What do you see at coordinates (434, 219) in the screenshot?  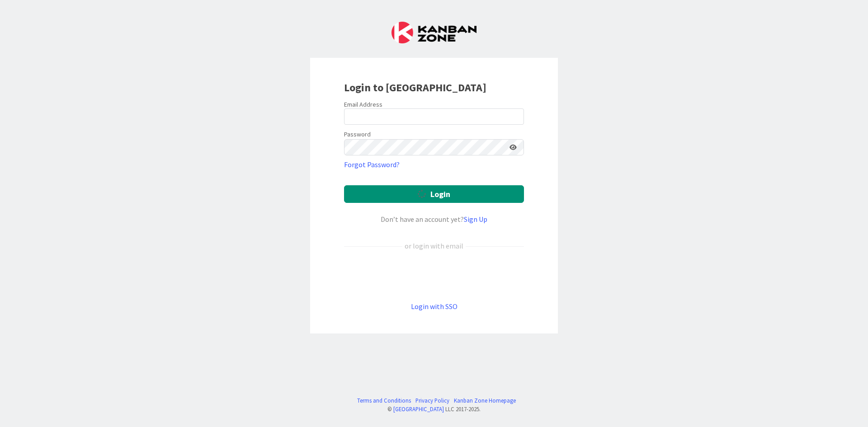 I see `div: Don’t have an account yet?` at bounding box center [434, 219].